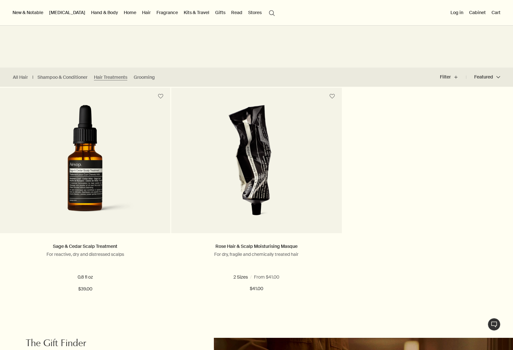 The height and width of the screenshot is (350, 513). I want to click on button: Cart, so click(496, 12).